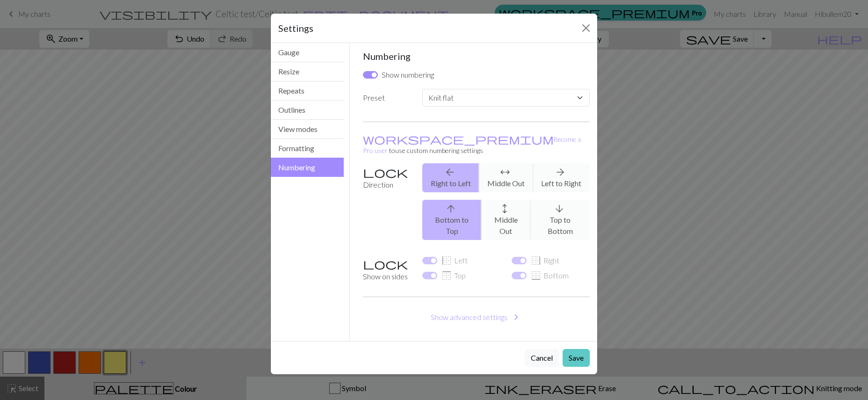 The width and height of the screenshot is (868, 400). Describe the element at coordinates (536, 275) in the screenshot. I see `span: border_bottom` at that location.